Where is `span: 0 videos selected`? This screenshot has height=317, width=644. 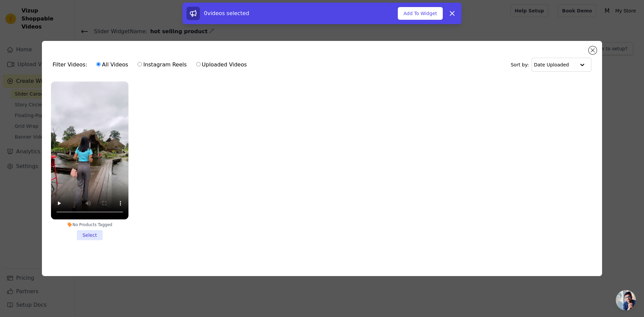 span: 0 videos selected is located at coordinates (226, 13).